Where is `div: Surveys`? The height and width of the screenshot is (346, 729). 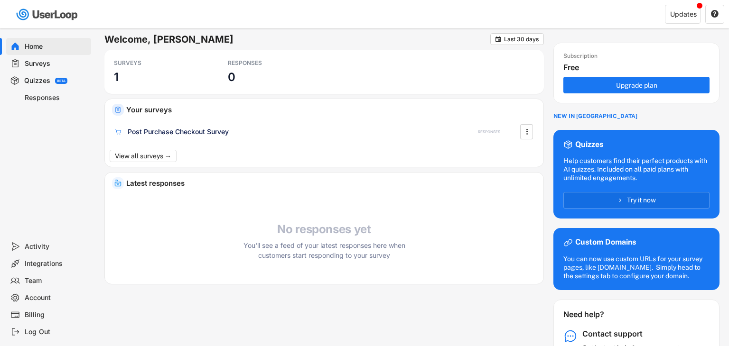 div: Surveys is located at coordinates (56, 64).